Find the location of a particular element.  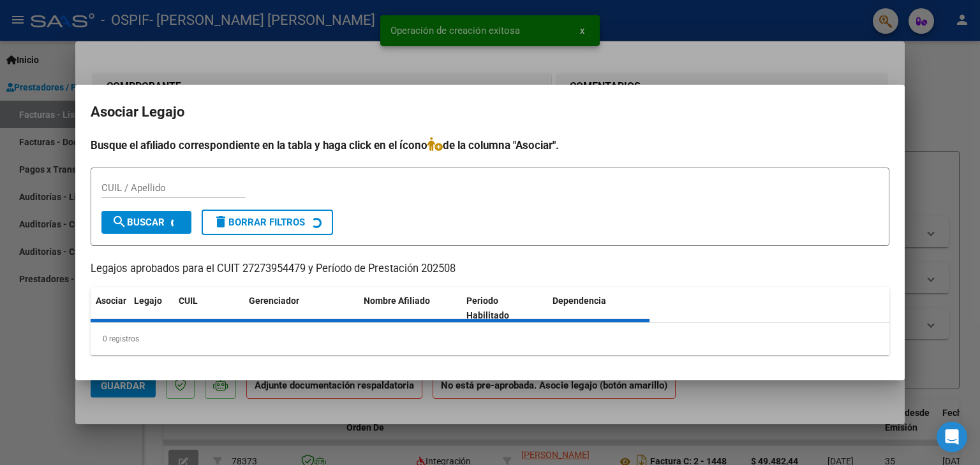

span: Periodo Habilitado is located at coordinates (487, 308).